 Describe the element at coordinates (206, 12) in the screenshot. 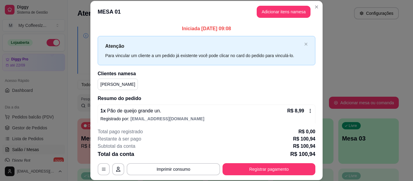

I see `header: MESA 01` at that location.